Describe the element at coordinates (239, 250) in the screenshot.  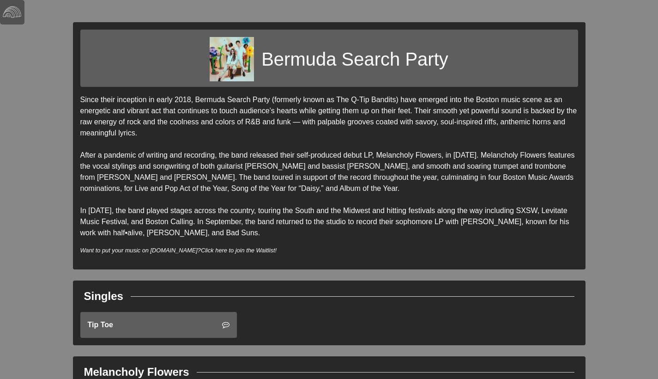
I see `a: Click here to join the Waitlist!` at that location.